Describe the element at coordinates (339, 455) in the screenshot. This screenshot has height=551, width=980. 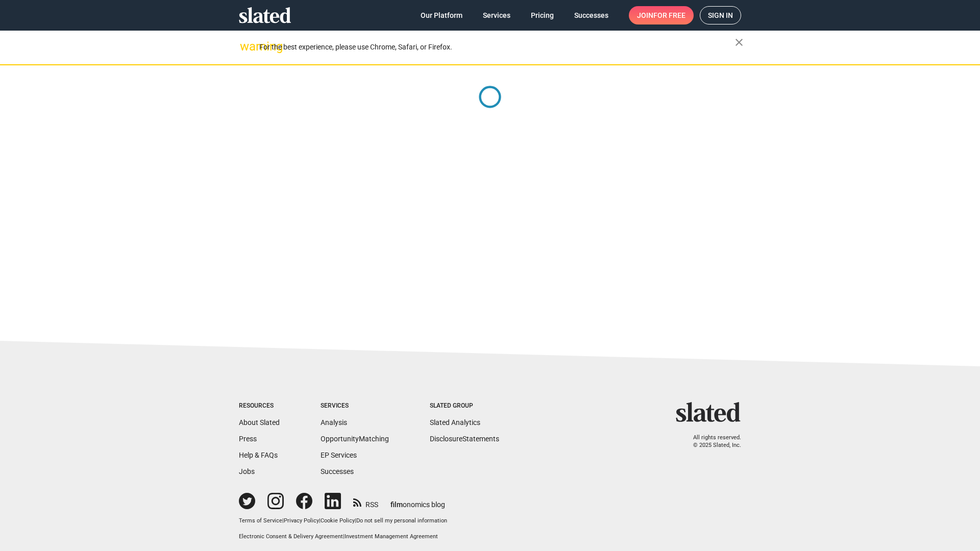
I see `a: EP Services` at that location.